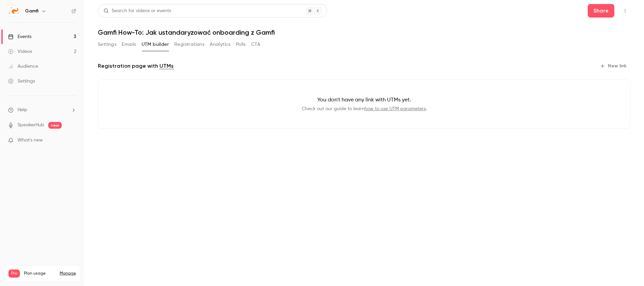  I want to click on div: Videos, so click(20, 51).